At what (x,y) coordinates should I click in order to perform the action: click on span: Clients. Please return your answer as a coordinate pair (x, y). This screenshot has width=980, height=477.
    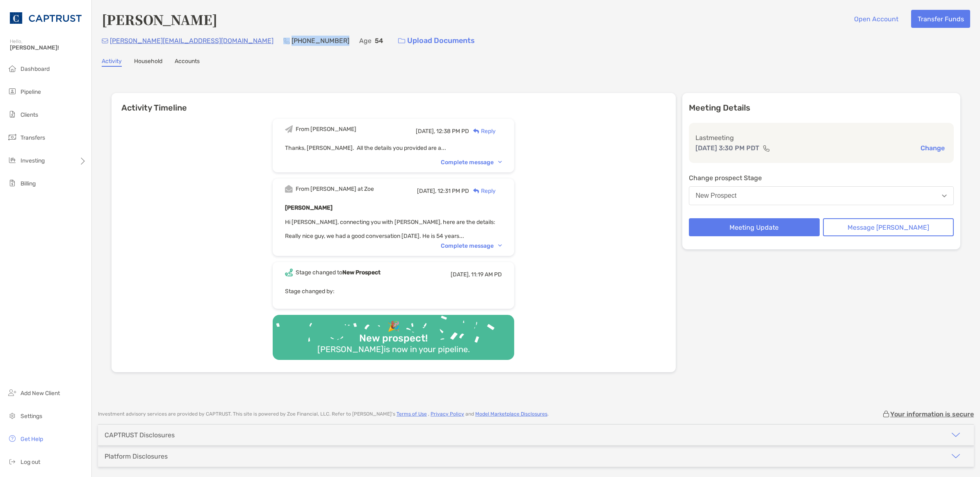
    Looking at the image, I should click on (29, 115).